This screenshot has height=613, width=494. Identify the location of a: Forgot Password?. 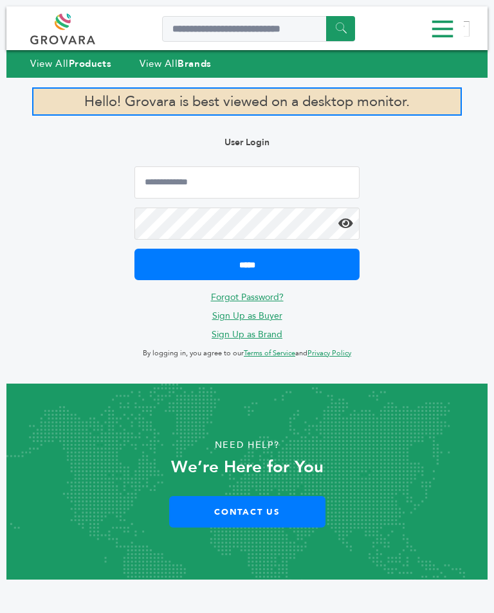
(247, 297).